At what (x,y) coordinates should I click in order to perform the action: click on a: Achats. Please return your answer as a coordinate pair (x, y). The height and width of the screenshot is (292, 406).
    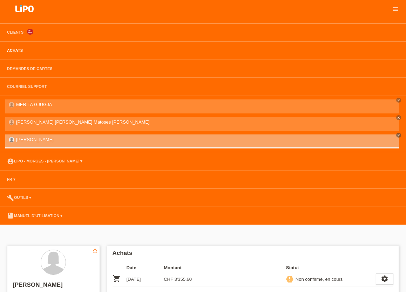
    Looking at the image, I should click on (15, 50).